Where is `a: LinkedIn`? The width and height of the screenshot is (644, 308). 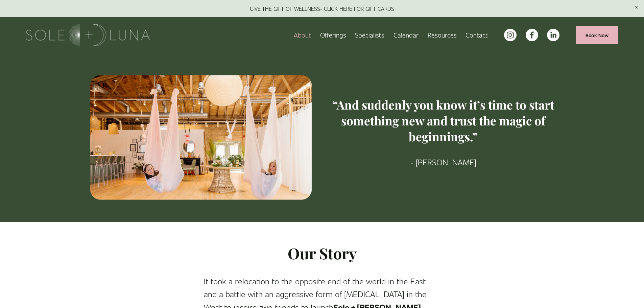 a: LinkedIn is located at coordinates (553, 35).